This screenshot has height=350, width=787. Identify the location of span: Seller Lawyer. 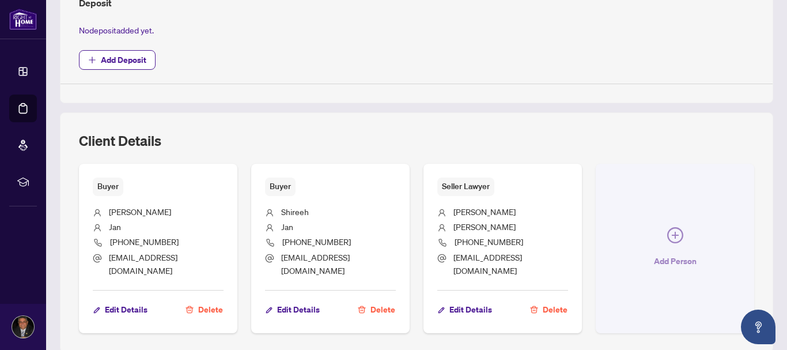
(466, 186).